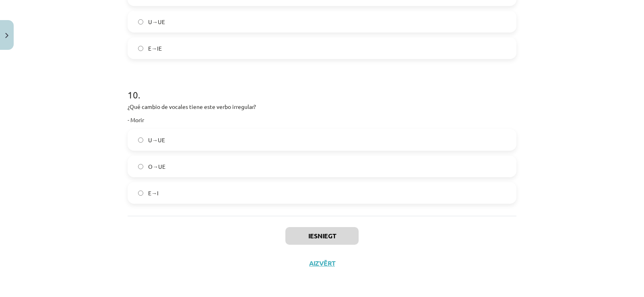  I want to click on input: O→UE, so click(141, 166).